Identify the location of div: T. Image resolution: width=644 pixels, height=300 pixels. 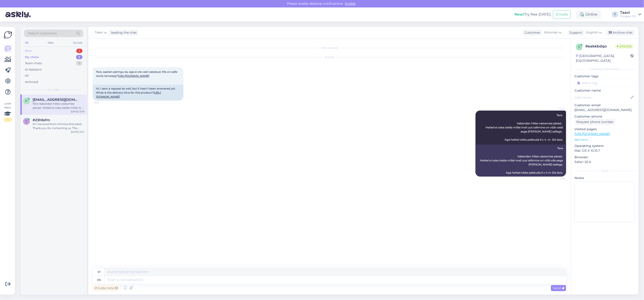
(615, 14).